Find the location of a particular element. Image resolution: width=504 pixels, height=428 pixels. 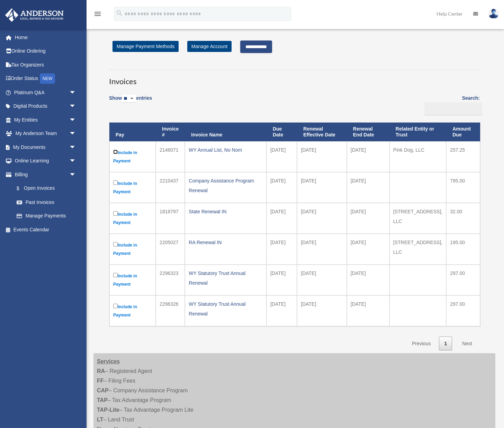

div: NEW is located at coordinates (47, 78).